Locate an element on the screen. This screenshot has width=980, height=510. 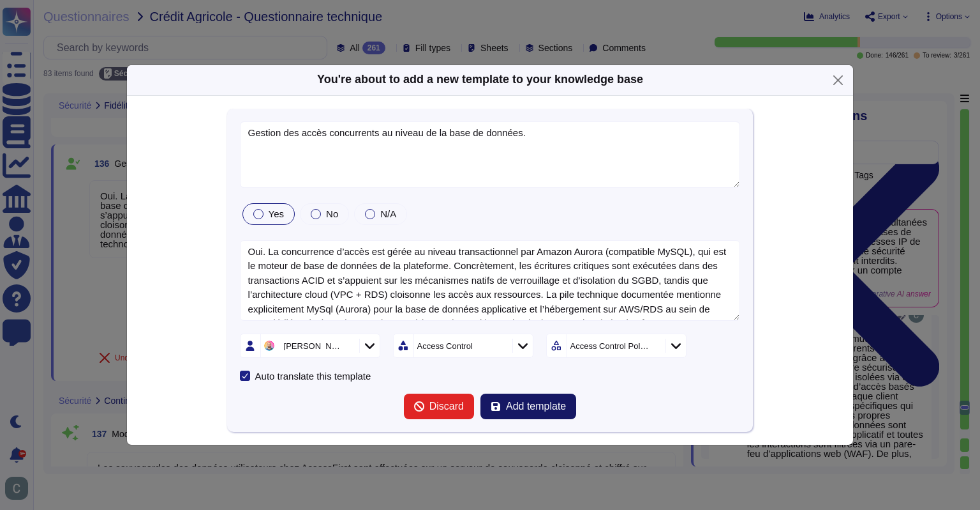
span: Yes is located at coordinates (276, 213).